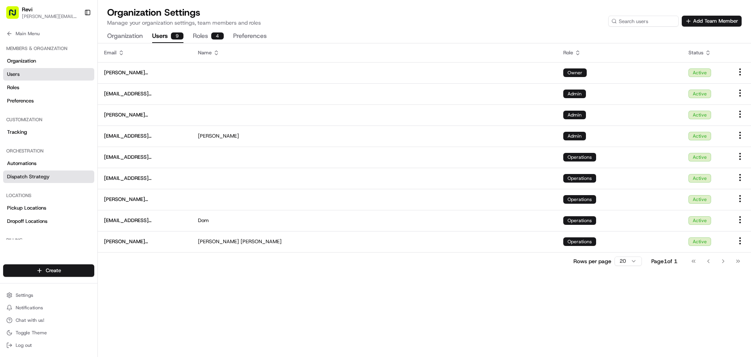 Image resolution: width=751 pixels, height=357 pixels. I want to click on p: Manage your organization settings, team members and roles, so click(184, 23).